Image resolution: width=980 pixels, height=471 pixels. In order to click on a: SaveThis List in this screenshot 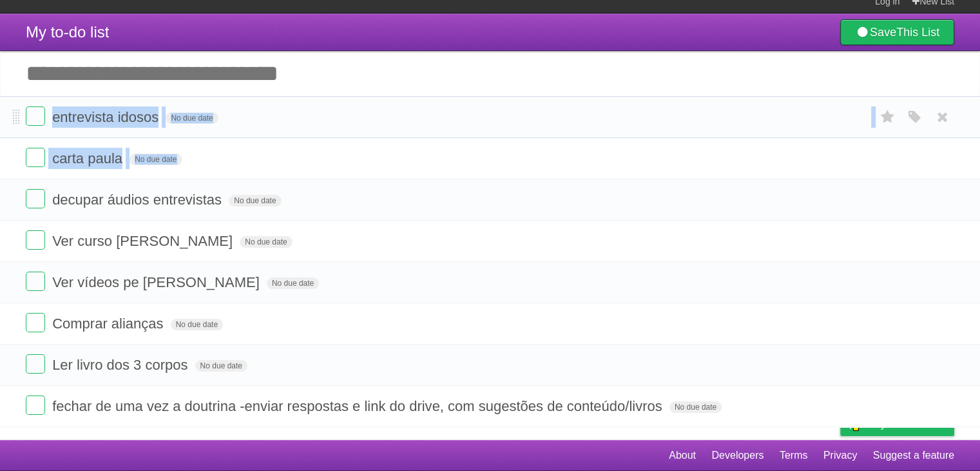, I will do `click(897, 32)`.